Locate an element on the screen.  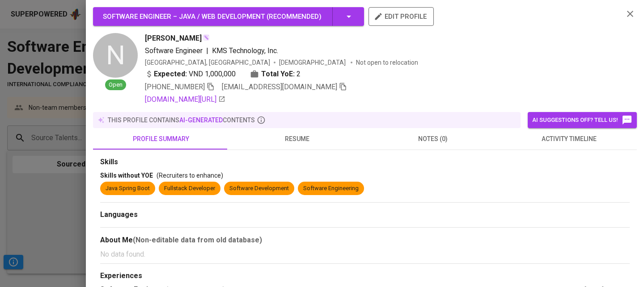
button: Software Engineer – Java / Web Development (Recommended) is located at coordinates (229, 17).